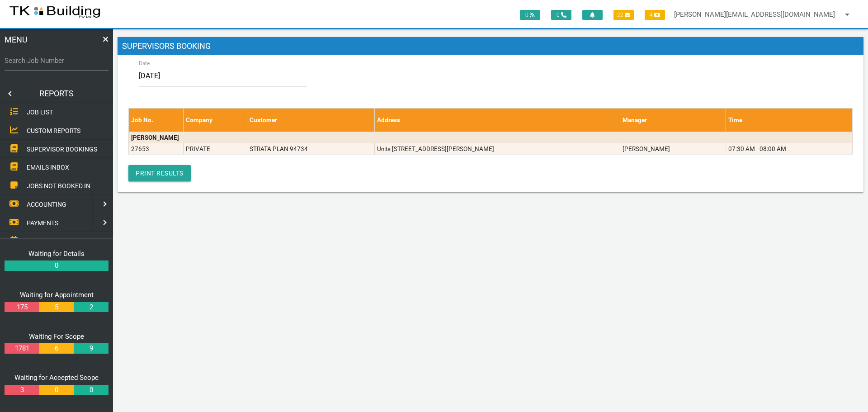  Describe the element at coordinates (56, 378) in the screenshot. I see `a: Waiting for Accepted Scope` at that location.